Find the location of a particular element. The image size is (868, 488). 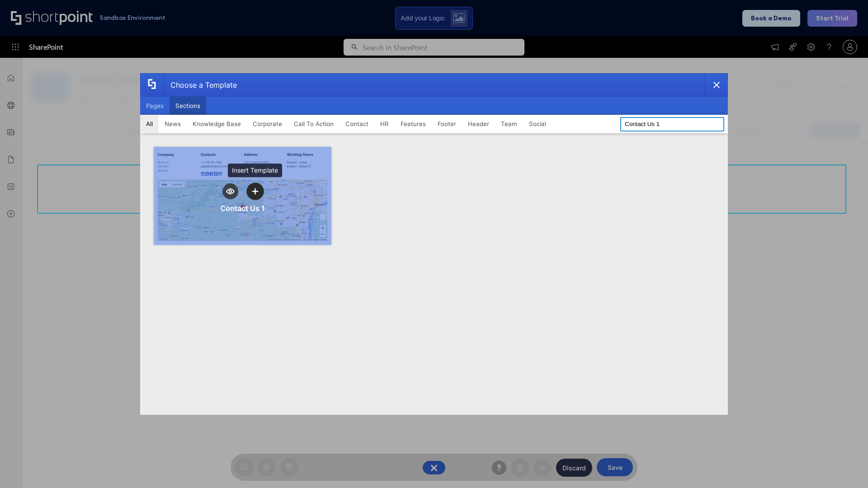

button: Features is located at coordinates (413, 124).